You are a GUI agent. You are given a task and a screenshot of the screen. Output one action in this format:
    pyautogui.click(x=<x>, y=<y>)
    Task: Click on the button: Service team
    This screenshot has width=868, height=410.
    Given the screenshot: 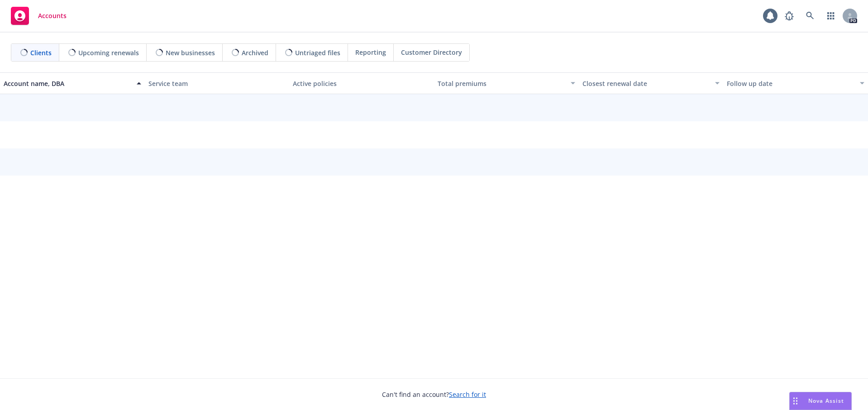 What is the action you would take?
    pyautogui.click(x=218, y=83)
    